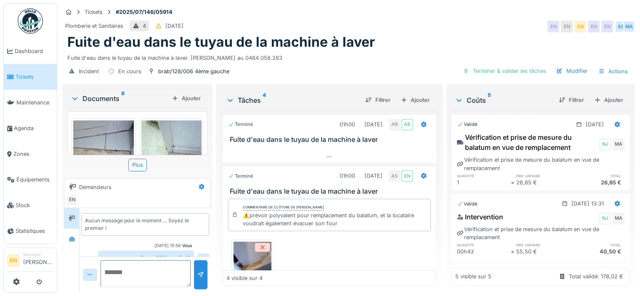  What do you see at coordinates (264, 100) in the screenshot?
I see `sup: 4` at bounding box center [264, 100].